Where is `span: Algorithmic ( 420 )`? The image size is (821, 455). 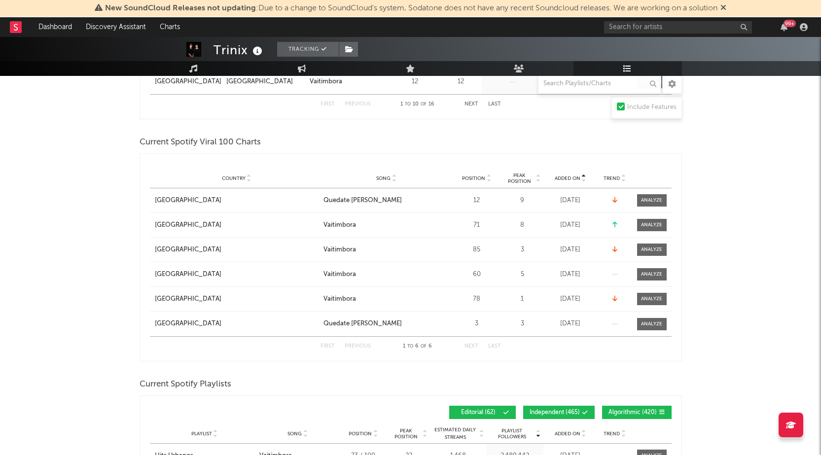
span: Algorithmic ( 420 ) is located at coordinates (632, 413).